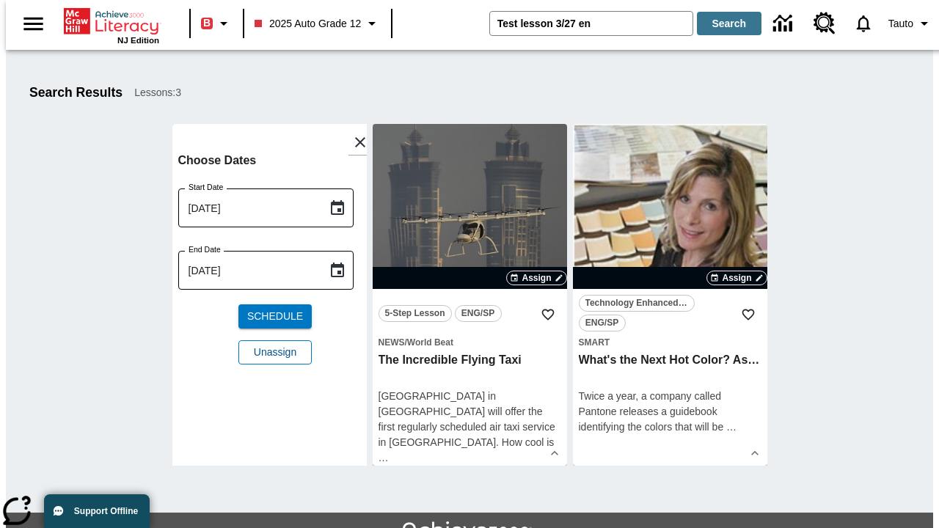 Image resolution: width=939 pixels, height=528 pixels. I want to click on span: 5-Step Lesson, so click(415, 313).